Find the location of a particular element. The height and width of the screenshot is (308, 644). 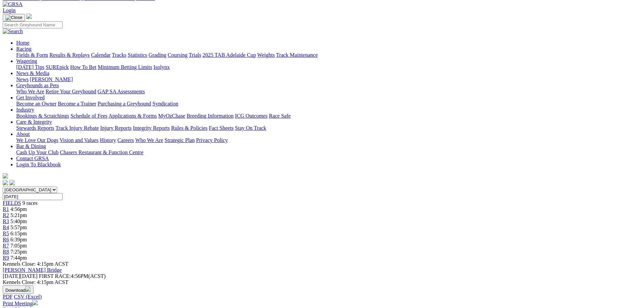

div: Racing is located at coordinates (329, 55).